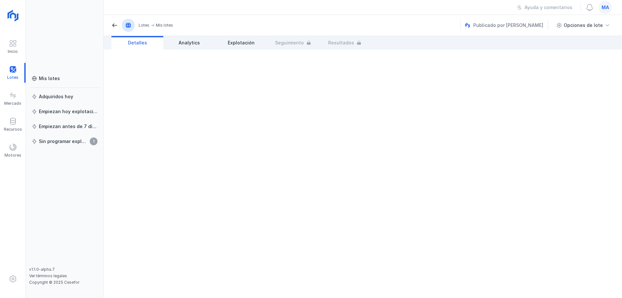 The height and width of the screenshot is (298, 622). I want to click on a: Mis lotes, so click(64, 78).